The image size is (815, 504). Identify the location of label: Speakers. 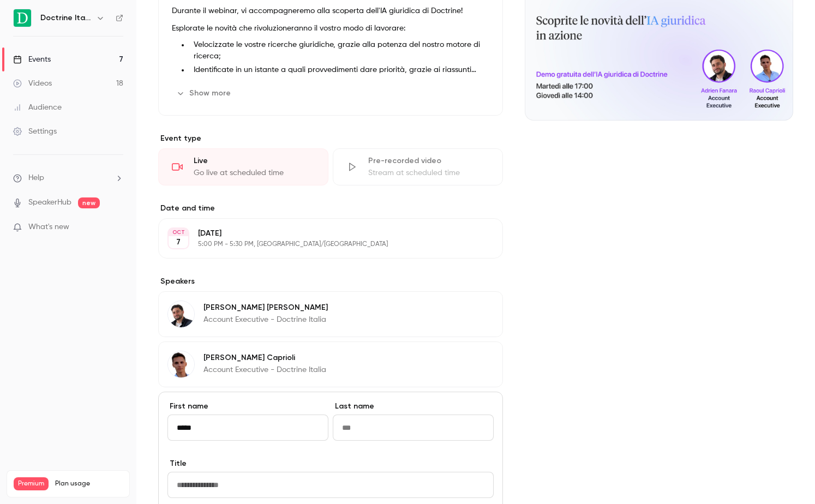
(331, 282).